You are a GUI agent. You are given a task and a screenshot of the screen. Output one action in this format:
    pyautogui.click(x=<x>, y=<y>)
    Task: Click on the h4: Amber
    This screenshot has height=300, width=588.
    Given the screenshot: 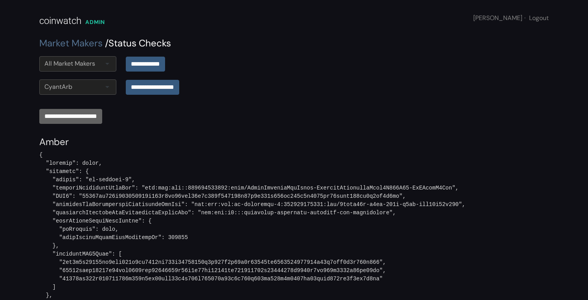 What is the action you would take?
    pyautogui.click(x=294, y=142)
    